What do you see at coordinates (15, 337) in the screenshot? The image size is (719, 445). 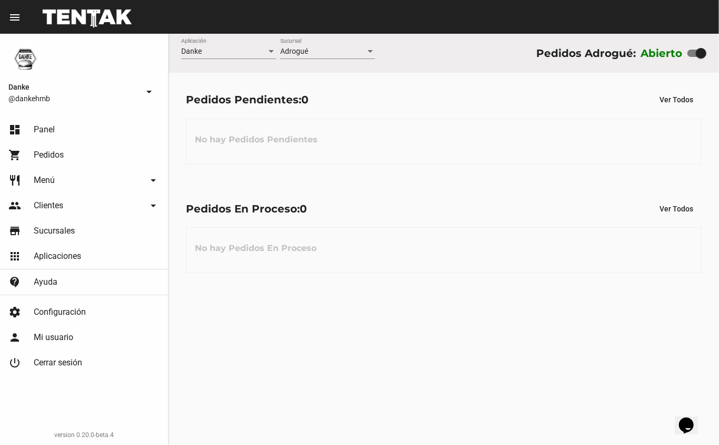 I see `mat-icon: person` at bounding box center [15, 337].